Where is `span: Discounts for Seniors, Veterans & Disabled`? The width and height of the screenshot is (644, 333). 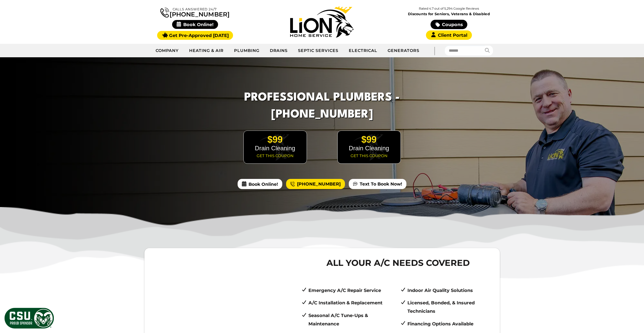 span: Discounts for Seniors, Veterans & Disabled is located at coordinates (449, 14).